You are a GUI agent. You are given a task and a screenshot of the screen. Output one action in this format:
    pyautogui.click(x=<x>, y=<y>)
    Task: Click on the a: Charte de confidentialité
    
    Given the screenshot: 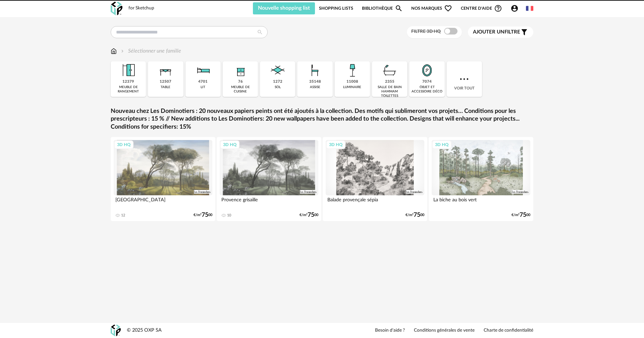 What is the action you would take?
    pyautogui.click(x=508, y=331)
    